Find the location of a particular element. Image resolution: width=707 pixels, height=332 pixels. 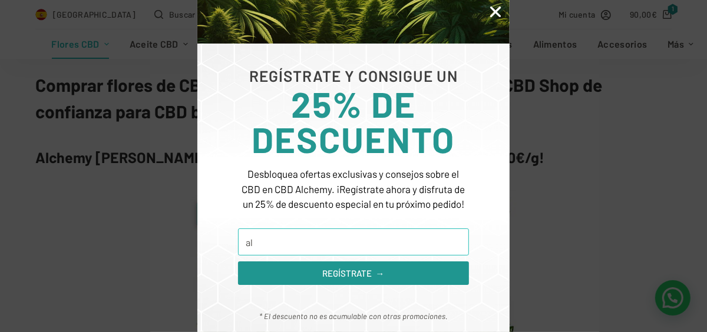

span: REGÍSTRATE → is located at coordinates (354, 273).